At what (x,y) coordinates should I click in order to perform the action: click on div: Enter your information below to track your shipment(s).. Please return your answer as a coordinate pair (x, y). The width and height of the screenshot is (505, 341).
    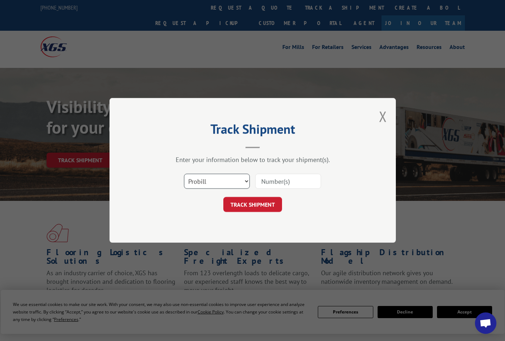
    Looking at the image, I should click on (253, 160).